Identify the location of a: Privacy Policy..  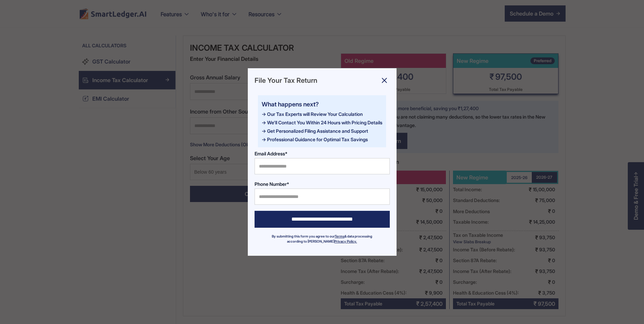
(346, 241).